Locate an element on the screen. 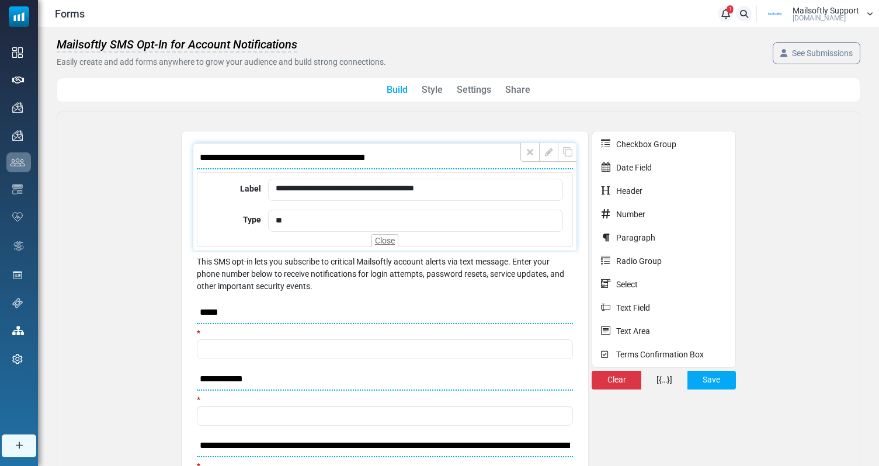  span: Number is located at coordinates (630, 214).